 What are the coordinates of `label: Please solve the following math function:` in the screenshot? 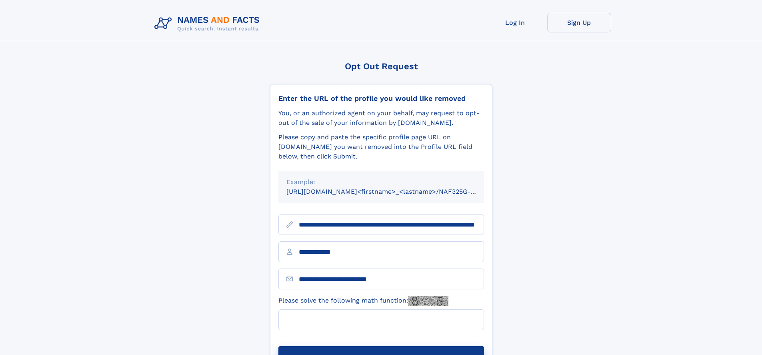 It's located at (363, 301).